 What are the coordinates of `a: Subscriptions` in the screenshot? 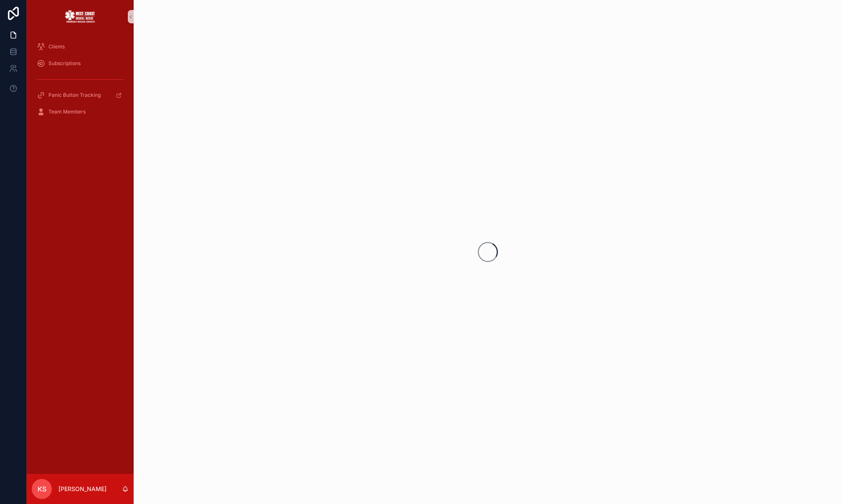 It's located at (81, 64).